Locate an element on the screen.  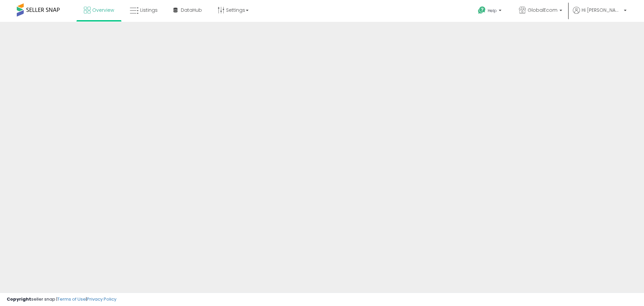
div: seller snap | | is located at coordinates (62, 299).